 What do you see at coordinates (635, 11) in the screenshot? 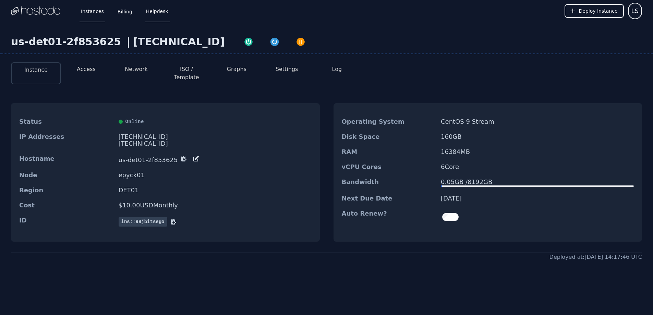
I see `span: LS` at bounding box center [635, 11].